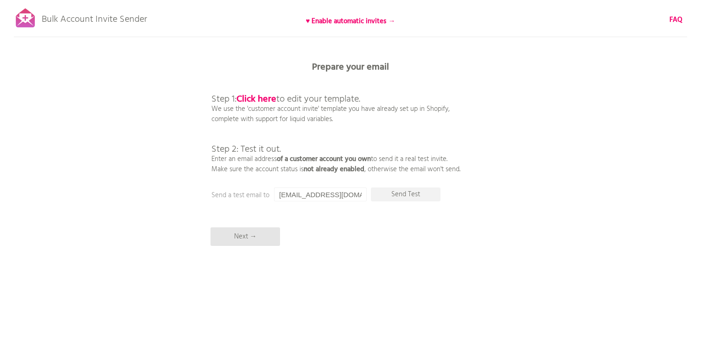  I want to click on b: ♥ Enable automatic invites →, so click(350, 21).